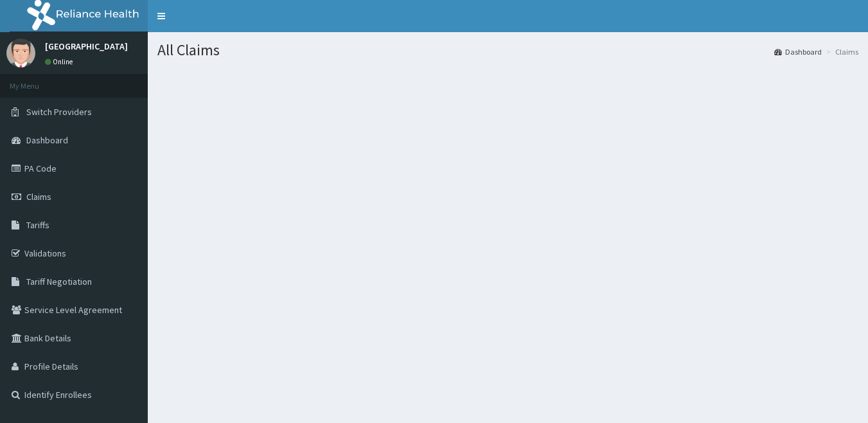 The width and height of the screenshot is (868, 423). What do you see at coordinates (60, 62) in the screenshot?
I see `a: Online` at bounding box center [60, 62].